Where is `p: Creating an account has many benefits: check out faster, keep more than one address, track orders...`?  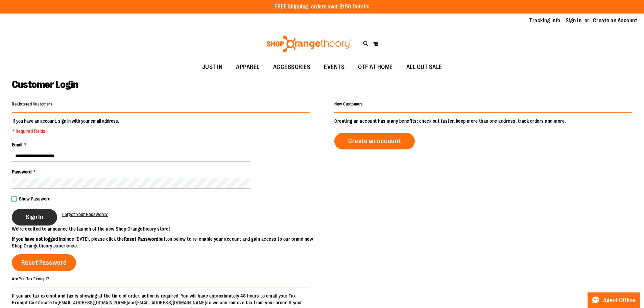 p: Creating an account has many benefits: check out faster, keep more than one address, track orders... is located at coordinates (483, 121).